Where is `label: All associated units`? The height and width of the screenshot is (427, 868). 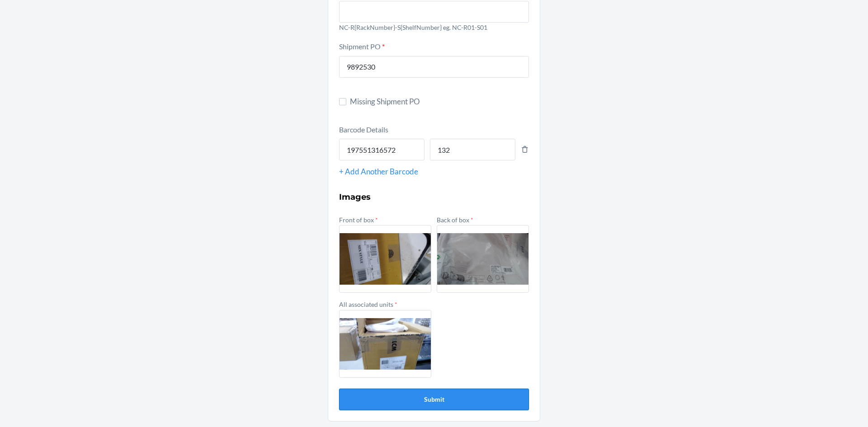 label: All associated units is located at coordinates (368, 304).